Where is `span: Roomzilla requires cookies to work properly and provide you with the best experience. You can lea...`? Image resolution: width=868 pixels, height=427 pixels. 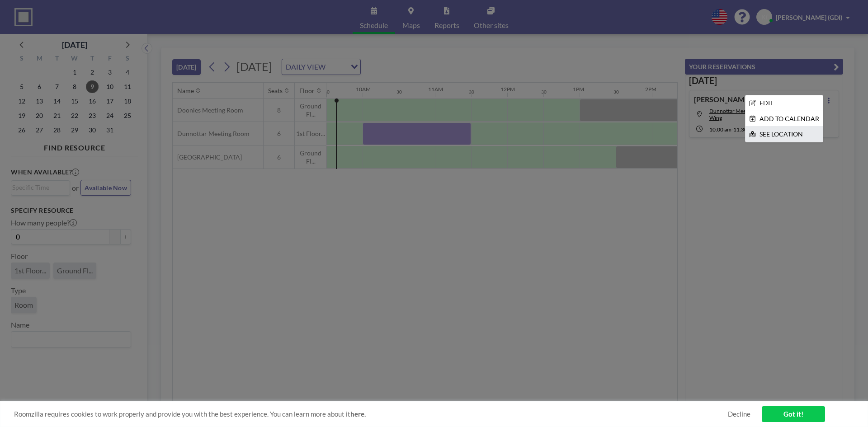
span: Roomzilla requires cookies to work properly and provide you with the best experience. You can lea... is located at coordinates (371, 414).